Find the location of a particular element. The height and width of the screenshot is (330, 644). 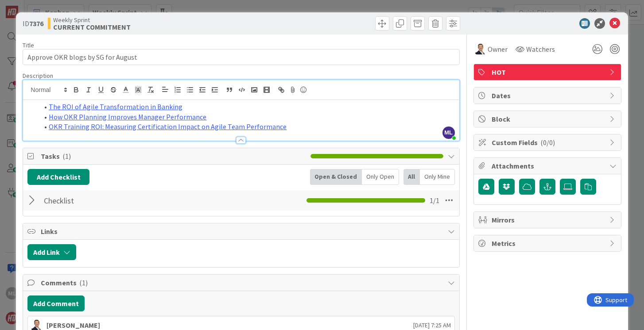

span: 1 / 1 is located at coordinates (435, 200).